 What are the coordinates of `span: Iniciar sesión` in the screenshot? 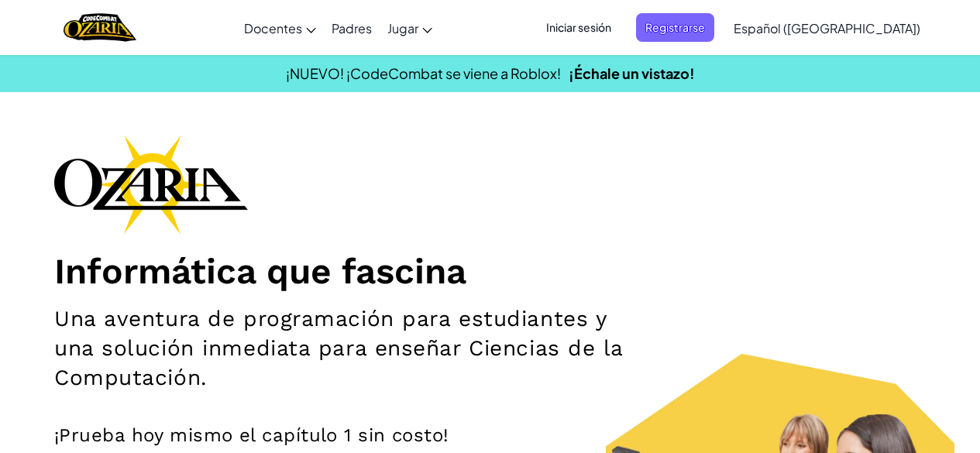 It's located at (579, 27).